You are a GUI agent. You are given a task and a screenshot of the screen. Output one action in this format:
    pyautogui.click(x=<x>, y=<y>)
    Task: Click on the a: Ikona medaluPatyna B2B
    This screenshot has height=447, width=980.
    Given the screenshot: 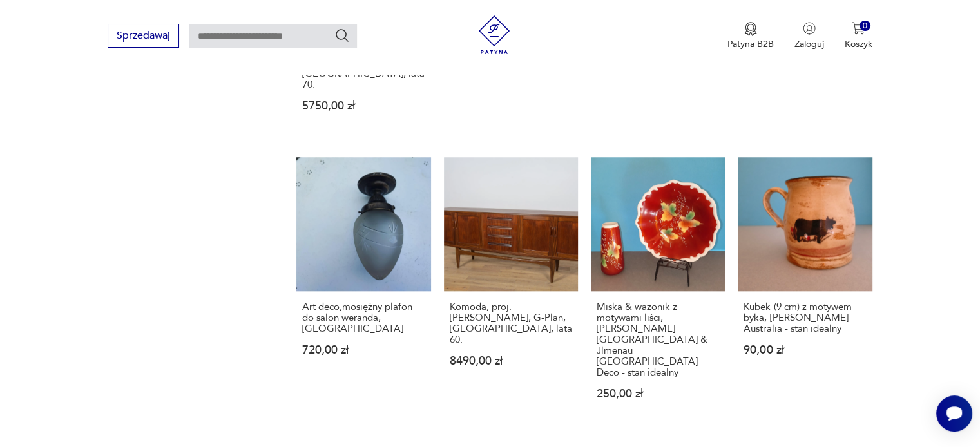 What is the action you would take?
    pyautogui.click(x=751, y=36)
    